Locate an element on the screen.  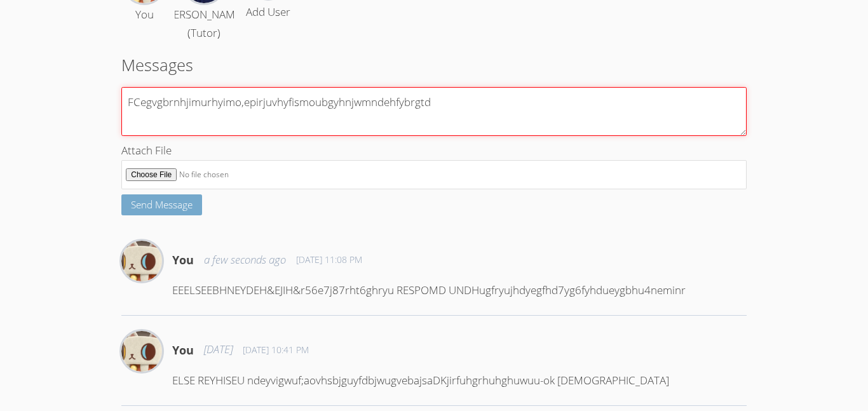
div: You is located at coordinates (145, 15).